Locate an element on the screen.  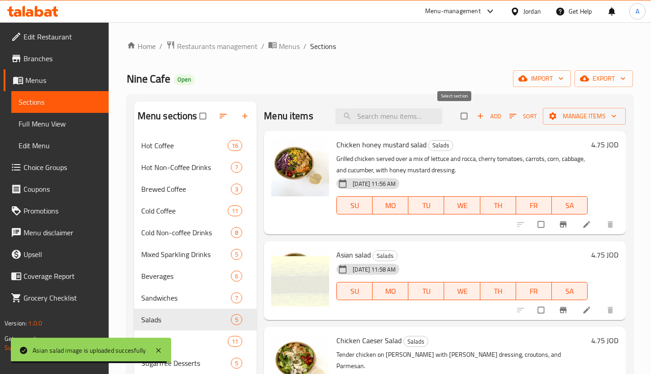
span: Promotions is located at coordinates (63, 211).